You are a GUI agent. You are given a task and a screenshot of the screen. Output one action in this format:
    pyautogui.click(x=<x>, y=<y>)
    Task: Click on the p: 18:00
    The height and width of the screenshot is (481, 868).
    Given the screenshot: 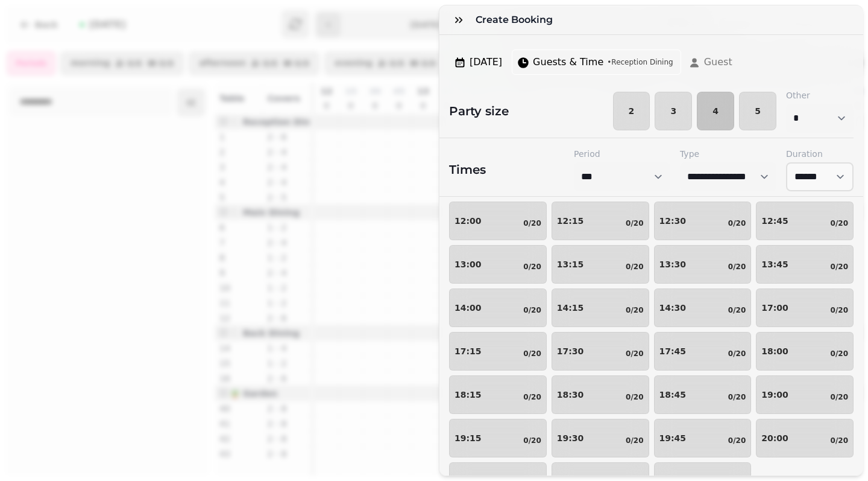 What is the action you would take?
    pyautogui.click(x=774, y=351)
    